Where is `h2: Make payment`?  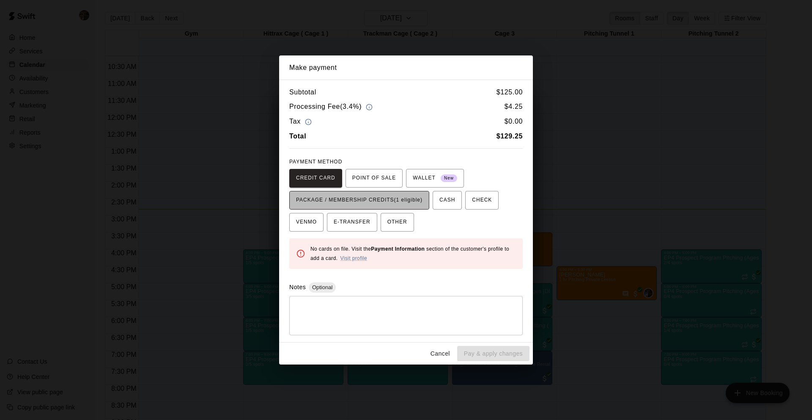 h2: Make payment is located at coordinates (406, 68).